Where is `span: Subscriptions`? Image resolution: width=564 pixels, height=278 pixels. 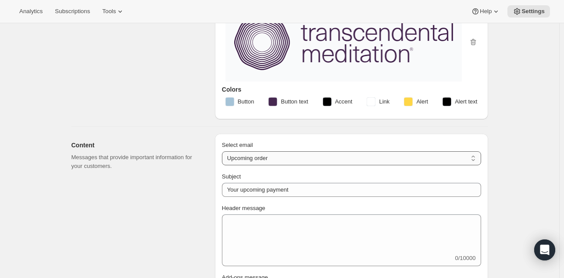 span: Subscriptions is located at coordinates (72, 11).